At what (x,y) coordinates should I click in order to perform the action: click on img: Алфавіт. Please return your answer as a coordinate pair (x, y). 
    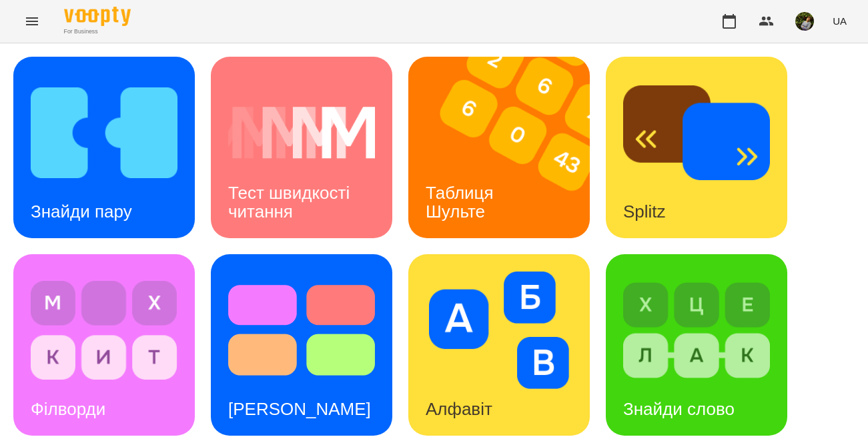
    Looking at the image, I should click on (499, 330).